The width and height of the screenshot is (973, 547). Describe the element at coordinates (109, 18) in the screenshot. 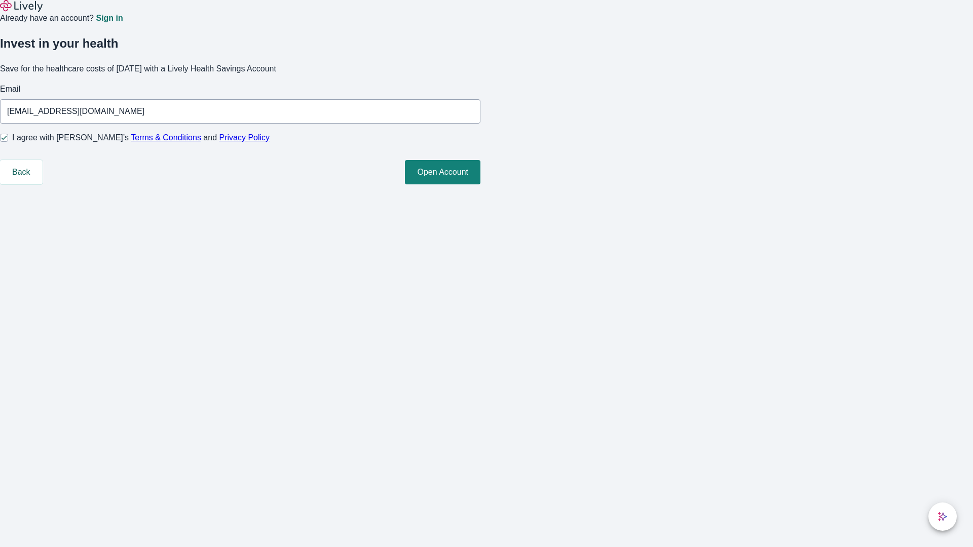

I see `a: Sign in` at that location.